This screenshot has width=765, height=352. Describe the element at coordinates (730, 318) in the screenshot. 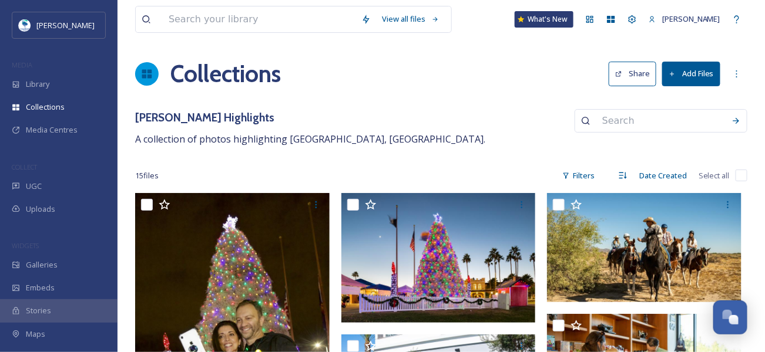

I see `button: Open Chat` at that location.